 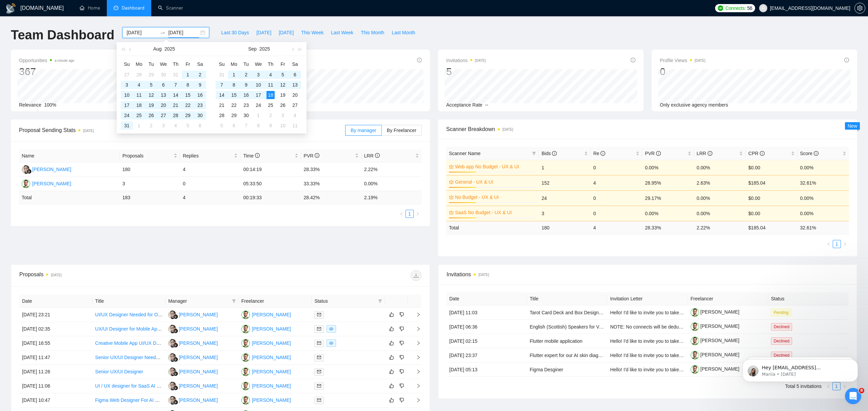 I want to click on th: Th, so click(x=175, y=64).